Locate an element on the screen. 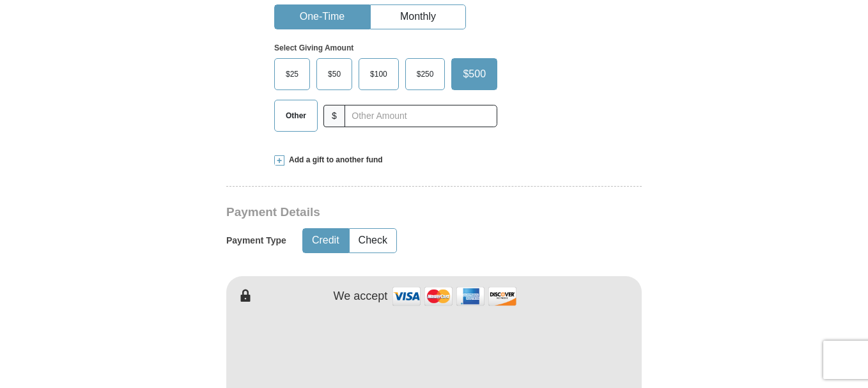  h4: We accept is located at coordinates (361, 297).